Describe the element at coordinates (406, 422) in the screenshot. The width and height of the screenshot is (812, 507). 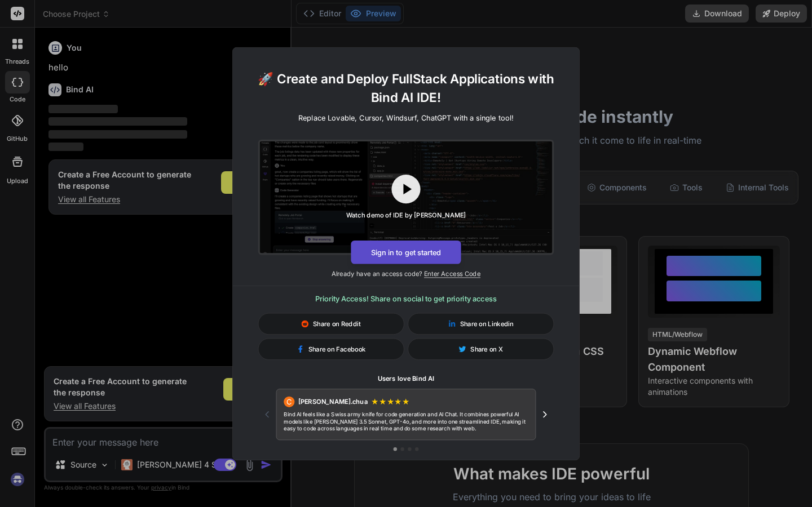
I see `p: Bind AI feels like a Swiss army knife for code generation and AI Chat. It combines powerful AI mo...` at that location.